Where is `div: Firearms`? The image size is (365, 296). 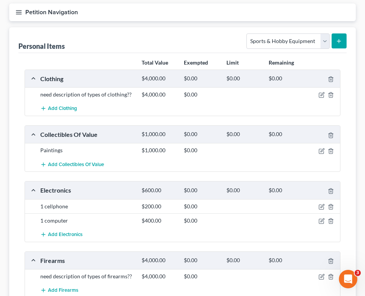 div: Firearms is located at coordinates (87, 260).